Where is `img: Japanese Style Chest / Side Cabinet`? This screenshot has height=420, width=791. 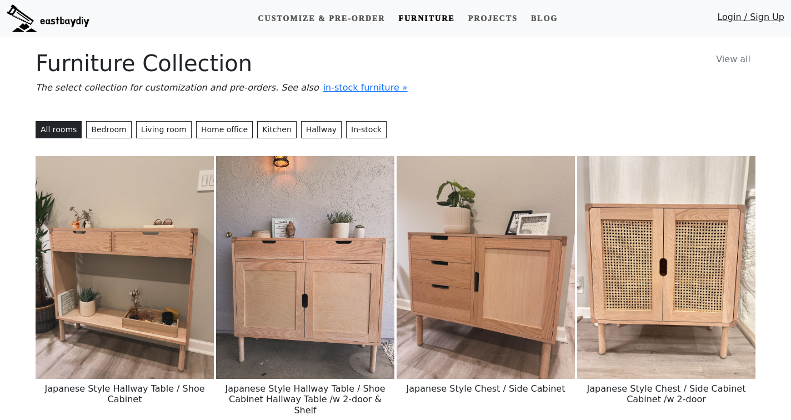
img: Japanese Style Chest / Side Cabinet is located at coordinates (485, 267).